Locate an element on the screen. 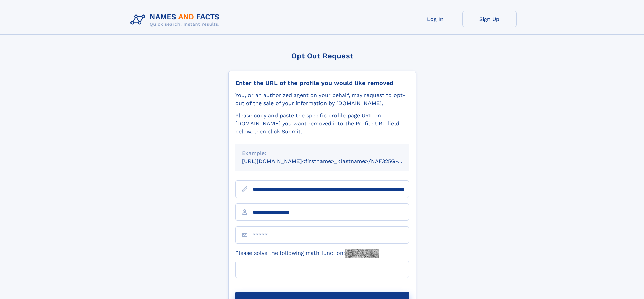  a: Sign Up is located at coordinates (489, 19).